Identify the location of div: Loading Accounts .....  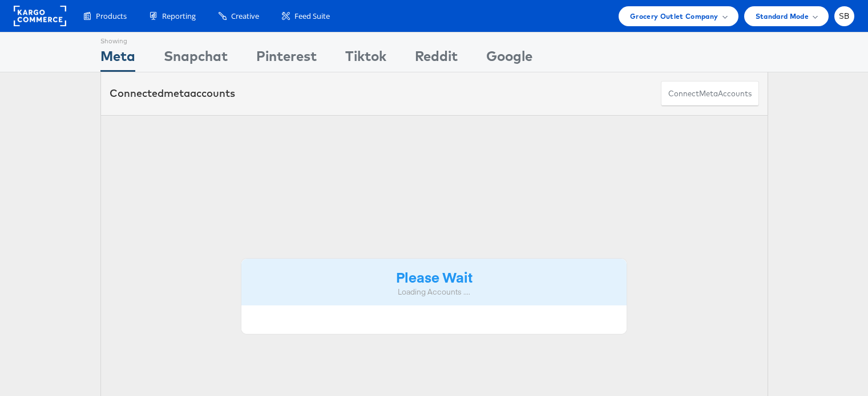
(434, 292).